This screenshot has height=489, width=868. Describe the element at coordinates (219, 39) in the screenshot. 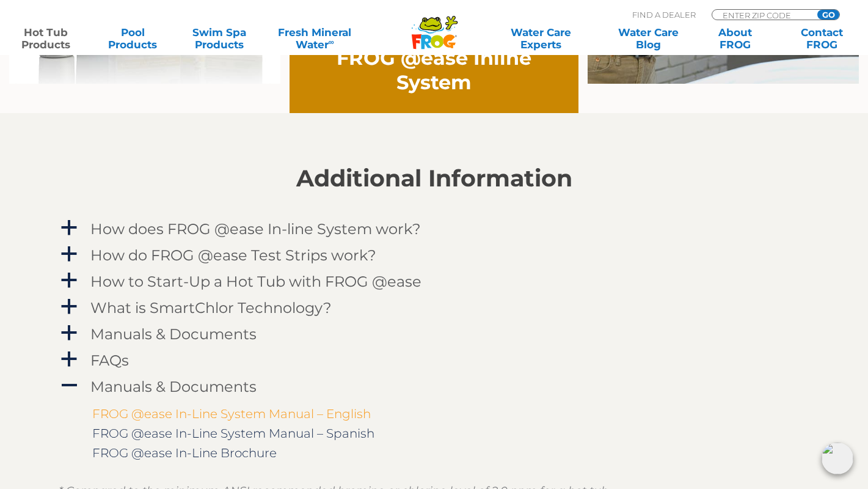

I see `a: Swim SpaProducts` at that location.